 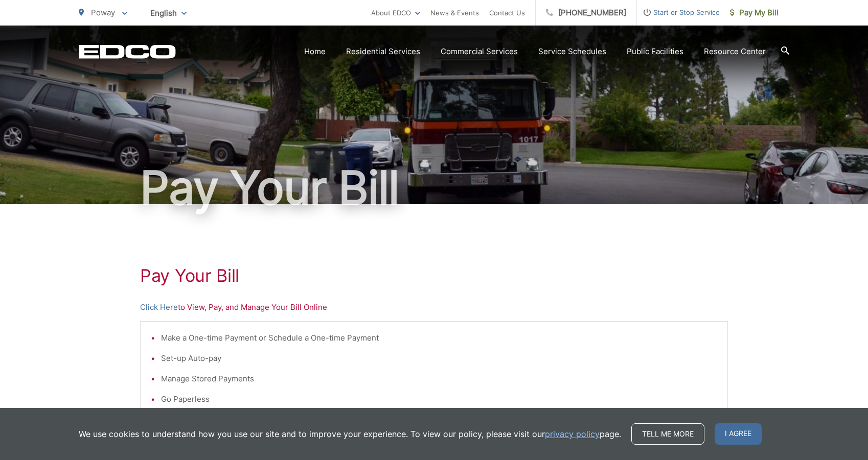 What do you see at coordinates (439, 379) in the screenshot?
I see `li: Manage Stored Payments` at bounding box center [439, 379].